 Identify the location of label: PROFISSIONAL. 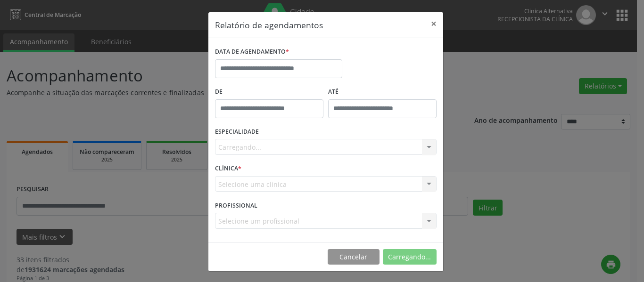
(236, 205).